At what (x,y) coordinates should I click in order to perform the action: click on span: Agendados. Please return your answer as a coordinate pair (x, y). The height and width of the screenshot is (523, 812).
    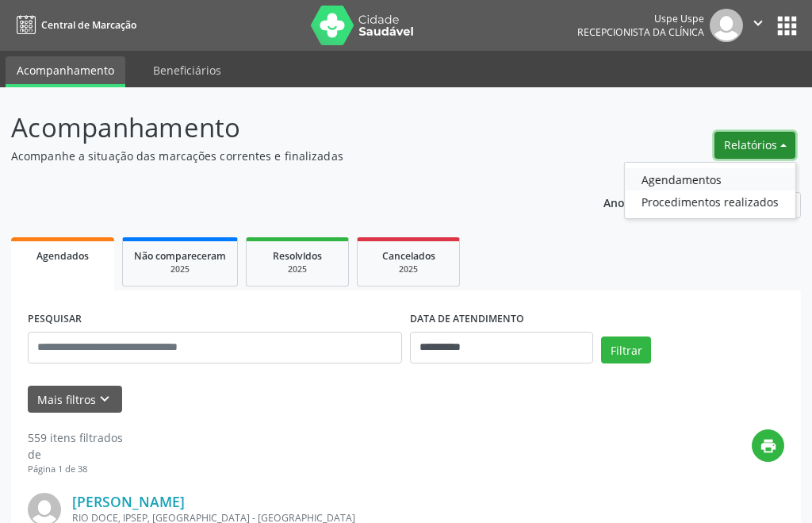
    Looking at the image, I should click on (63, 256).